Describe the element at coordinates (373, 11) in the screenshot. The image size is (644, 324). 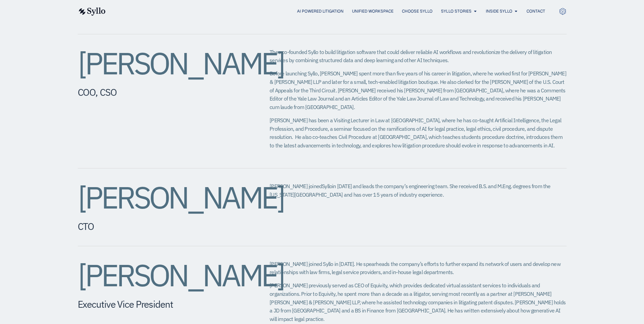
I see `a: Unified Workspace` at that location.